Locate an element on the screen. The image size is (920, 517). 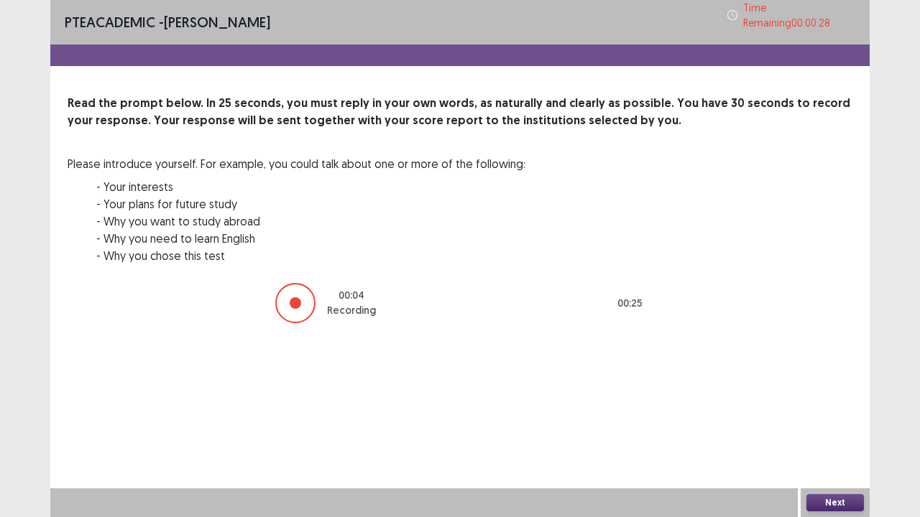
p: - Why you chose this test is located at coordinates (310, 256).